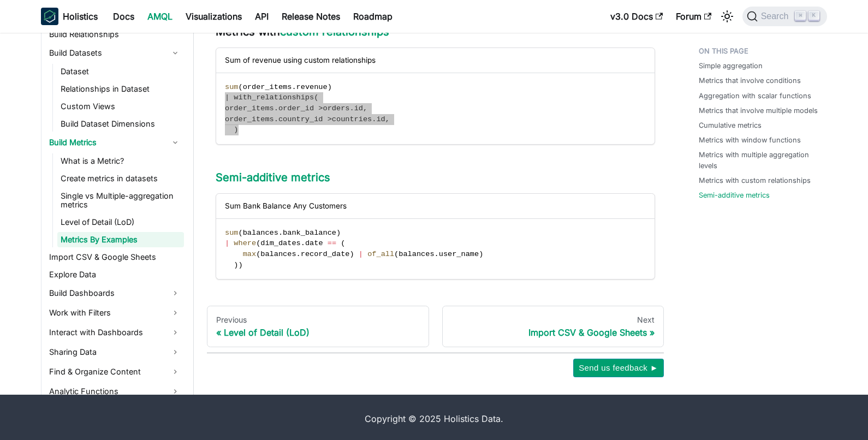 Image resolution: width=868 pixels, height=440 pixels. I want to click on span: Send us feedback ►, so click(618, 368).